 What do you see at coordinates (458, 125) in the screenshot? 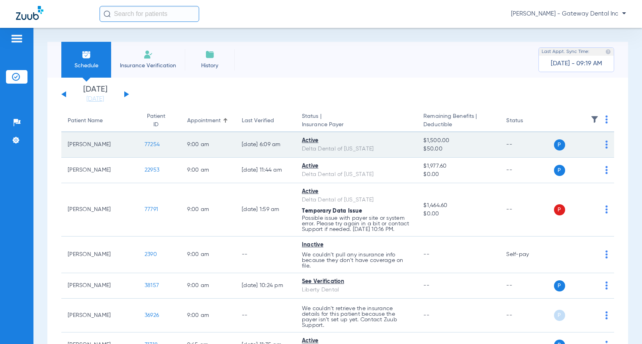
I see `span: Deductible` at bounding box center [458, 125].